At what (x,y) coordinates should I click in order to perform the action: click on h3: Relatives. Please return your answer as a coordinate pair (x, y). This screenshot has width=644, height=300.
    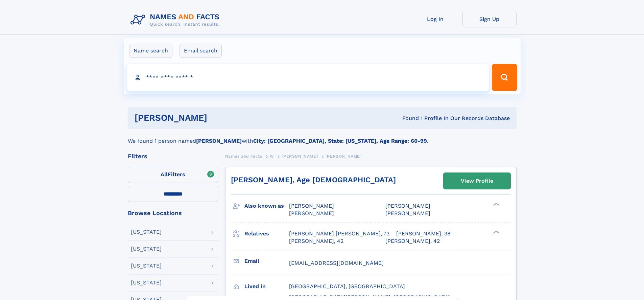
    Looking at the image, I should click on (266, 234).